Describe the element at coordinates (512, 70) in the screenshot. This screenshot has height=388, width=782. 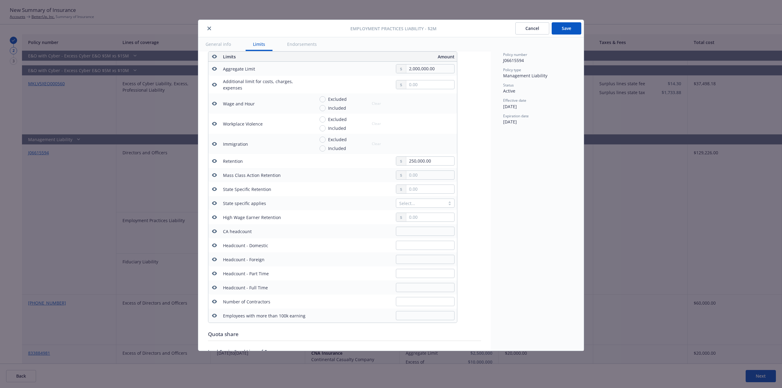
I see `span: Policy type` at that location.